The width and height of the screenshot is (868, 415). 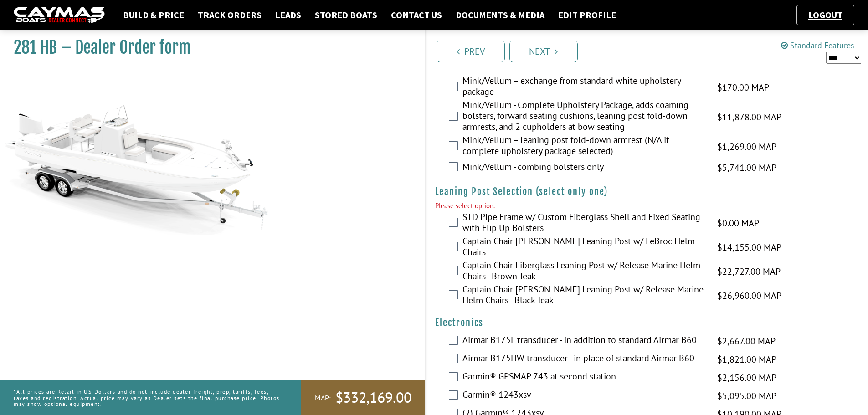 I want to click on label: Mink/Vellum - combing bolsters only, so click(x=584, y=168).